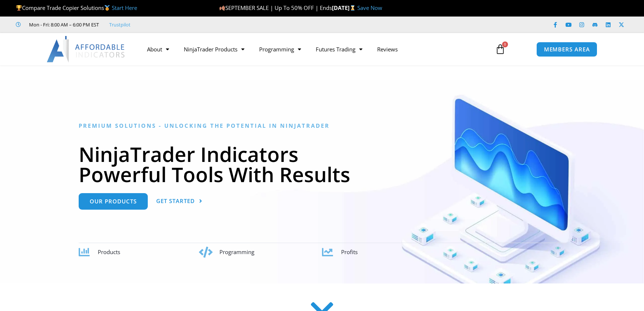 This screenshot has width=644, height=311. I want to click on span: Programming, so click(237, 252).